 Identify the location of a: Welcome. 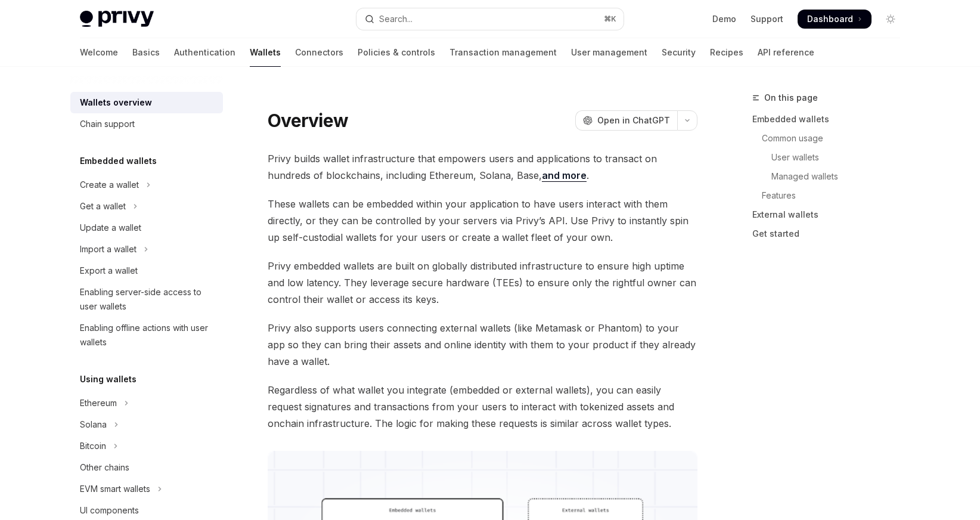
(99, 52).